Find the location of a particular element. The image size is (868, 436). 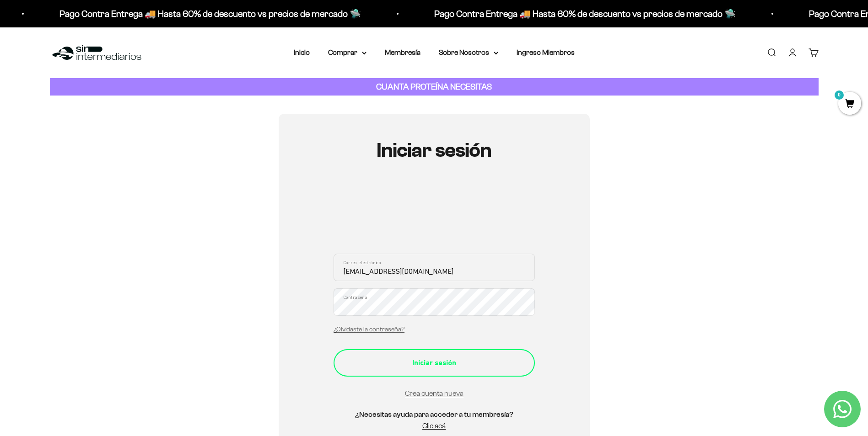

strong: CUANTA PROTEÍNA NECESITAS is located at coordinates (434, 86).